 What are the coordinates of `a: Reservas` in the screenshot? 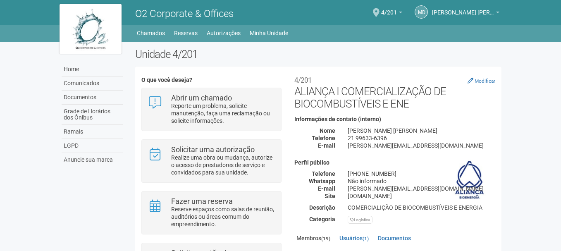 It's located at (186, 33).